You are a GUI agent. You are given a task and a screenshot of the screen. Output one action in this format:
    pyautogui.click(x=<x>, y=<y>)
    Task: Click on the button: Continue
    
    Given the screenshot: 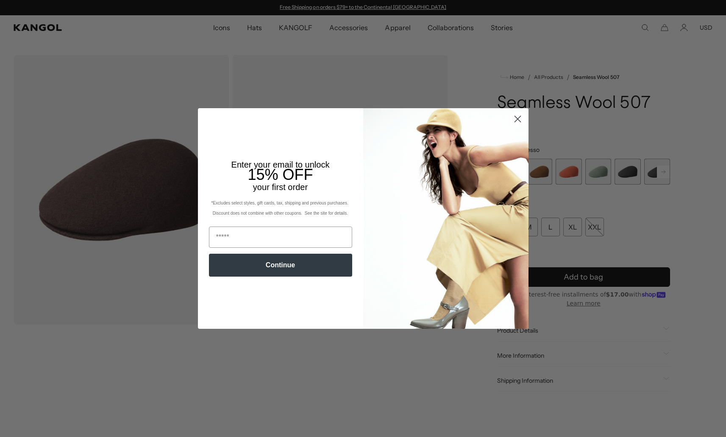 What is the action you would take?
    pyautogui.click(x=281, y=265)
    